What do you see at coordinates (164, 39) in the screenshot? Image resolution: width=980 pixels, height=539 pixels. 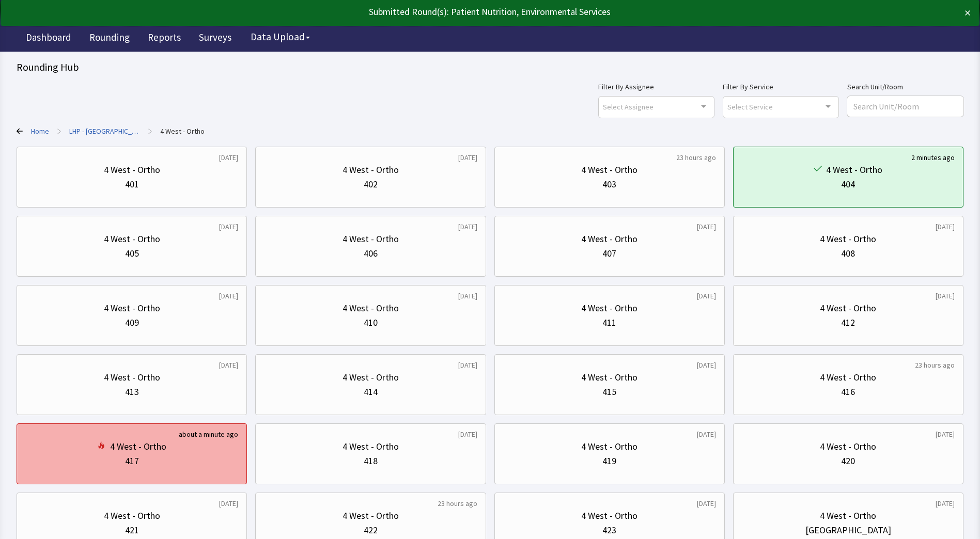 I see `a: Reports` at bounding box center [164, 39].